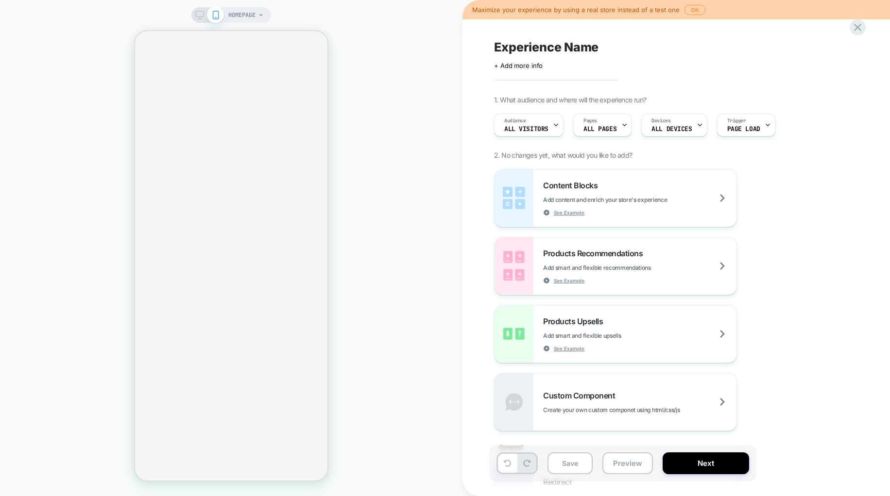  I want to click on span: Experience Name, so click(546, 47).